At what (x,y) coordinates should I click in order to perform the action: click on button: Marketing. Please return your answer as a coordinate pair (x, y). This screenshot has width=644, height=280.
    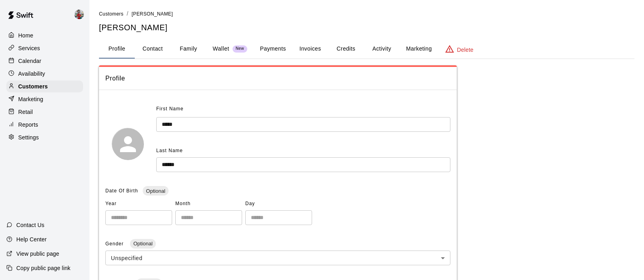
    Looking at the image, I should click on (419, 49).